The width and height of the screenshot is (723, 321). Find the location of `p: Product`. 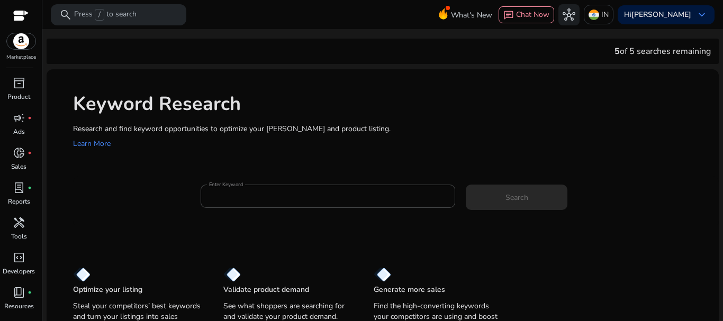

p: Product is located at coordinates (19, 97).